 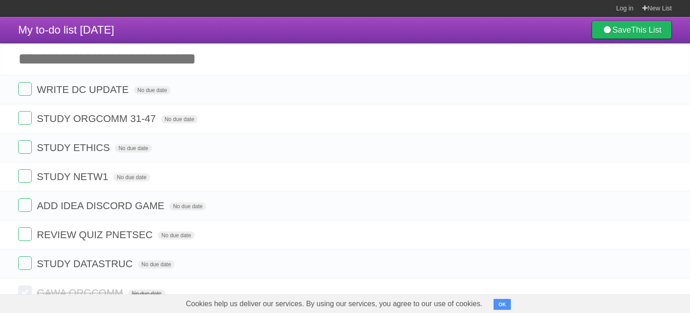 What do you see at coordinates (96, 235) in the screenshot?
I see `span: REVIEW QUIZ PNETSEC` at bounding box center [96, 235].